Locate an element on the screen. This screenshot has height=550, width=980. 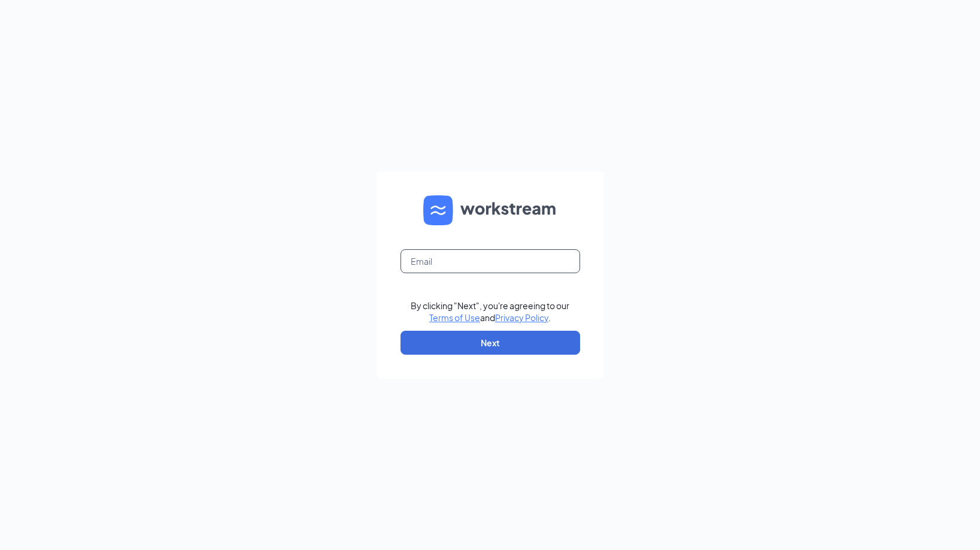
img: WS logo and Workstream text is located at coordinates (491, 210).